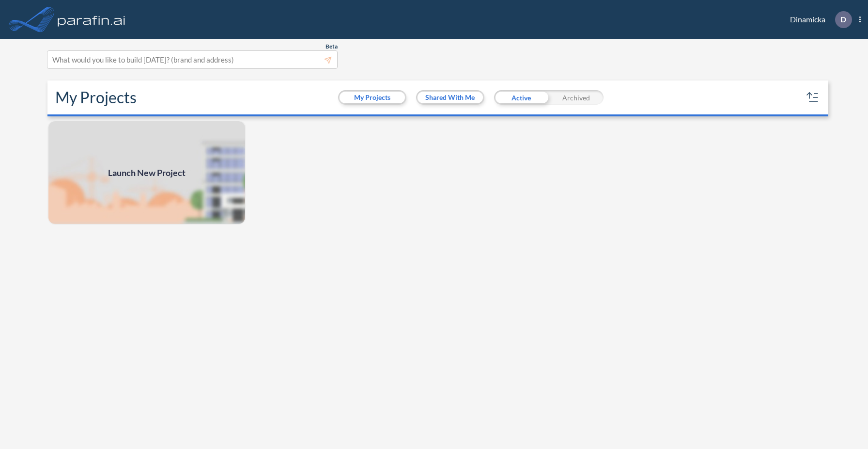 This screenshot has width=868, height=449. I want to click on h2: My Projects, so click(96, 97).